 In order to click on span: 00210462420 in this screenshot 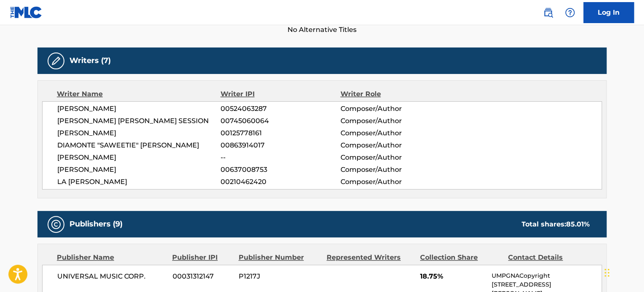, I will do `click(280, 182)`.